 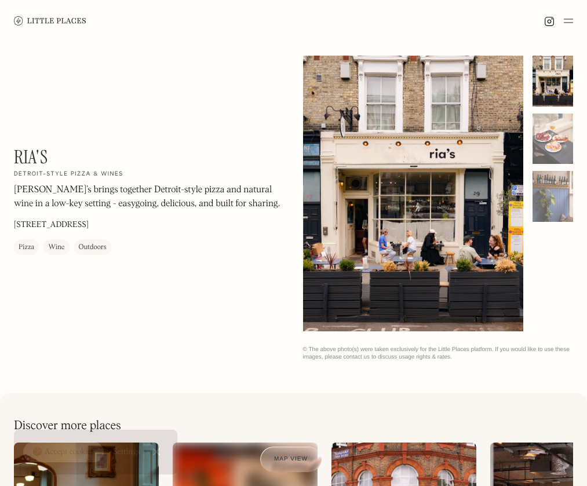 I want to click on div: © The above photo(s) were taken exclusively for the Little Places platform. If you would like to ..., so click(x=438, y=353).